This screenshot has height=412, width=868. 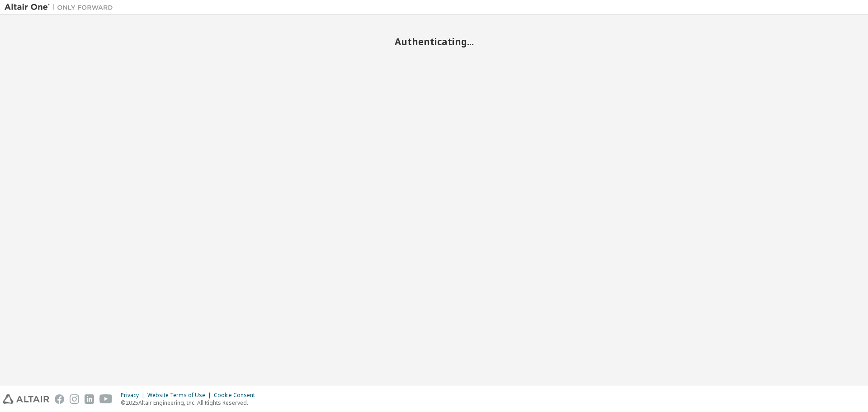 I want to click on img: facebook.svg, so click(x=59, y=399).